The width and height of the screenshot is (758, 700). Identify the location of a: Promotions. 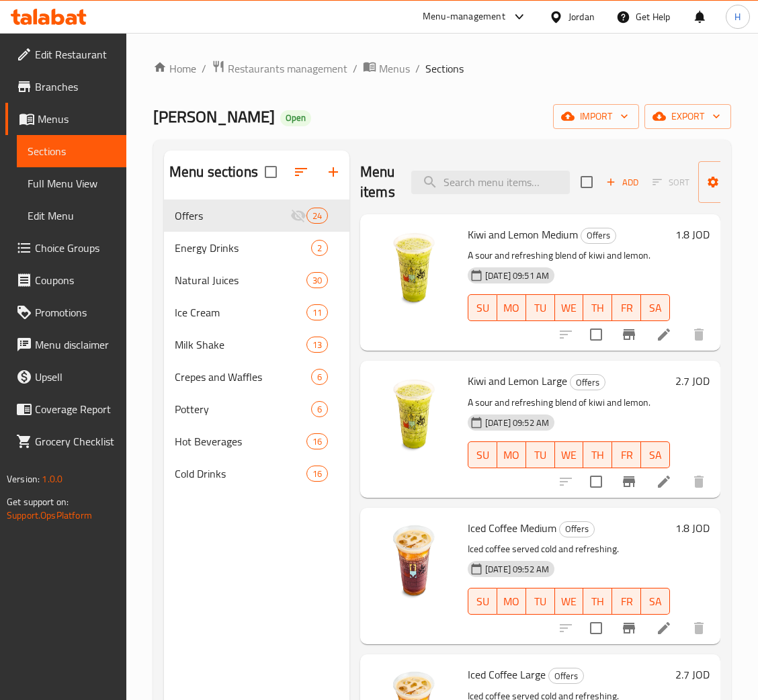
(66, 312).